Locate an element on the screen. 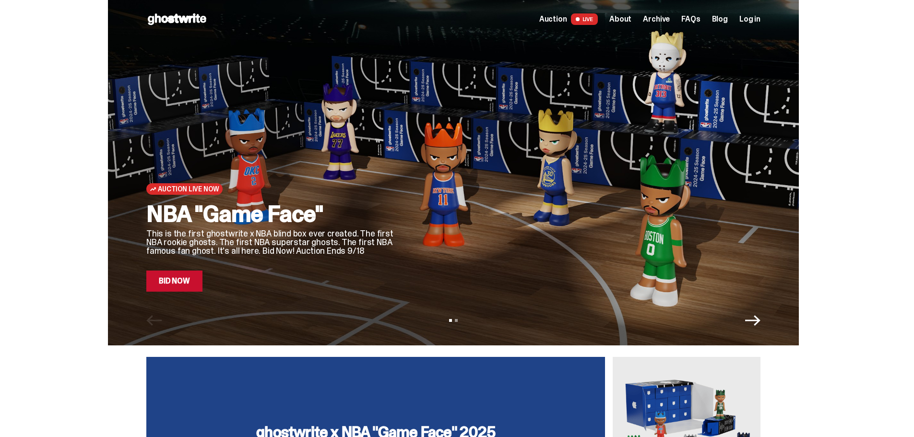 Image resolution: width=914 pixels, height=437 pixels. a: Bid Now is located at coordinates (174, 281).